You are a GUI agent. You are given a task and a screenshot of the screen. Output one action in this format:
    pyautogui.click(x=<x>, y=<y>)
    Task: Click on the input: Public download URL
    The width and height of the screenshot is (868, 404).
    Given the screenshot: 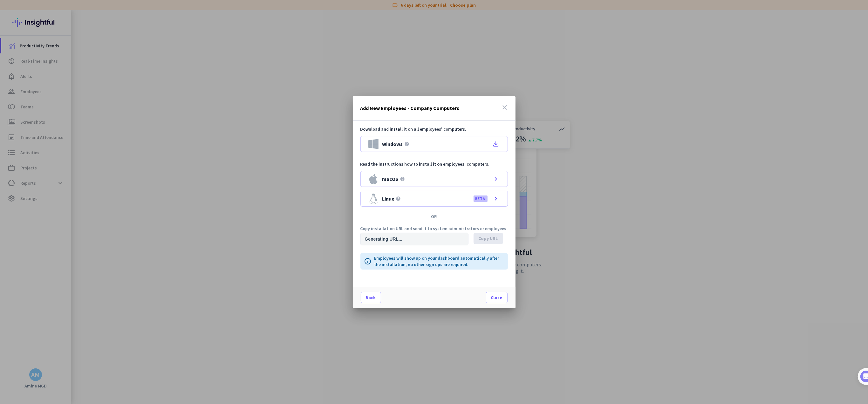 What is the action you would take?
    pyautogui.click(x=414, y=239)
    